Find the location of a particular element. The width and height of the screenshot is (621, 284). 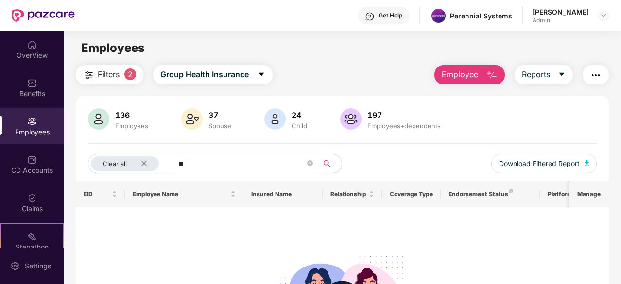

img: svg+xml;base64,PHN2ZyBpZD0iQ2xhaW0iIHhtbG5zPSJodHRwOi8vd3d3LnczLm9yZy8yMDAwL3N2ZyIgd2lkdGg9IjIwIi... is located at coordinates (32, 198).